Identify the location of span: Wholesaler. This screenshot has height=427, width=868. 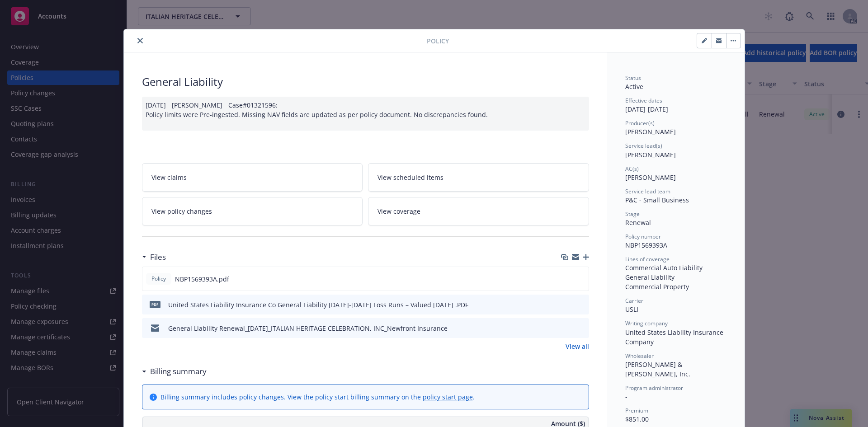
(639, 355).